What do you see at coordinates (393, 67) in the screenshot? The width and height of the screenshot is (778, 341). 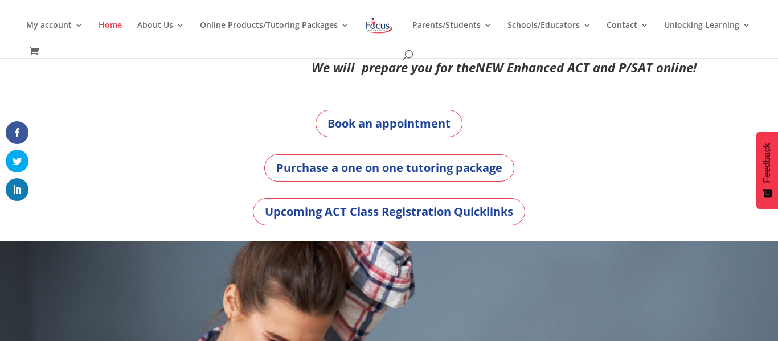 I see `em: We will prepare you for the` at bounding box center [393, 67].